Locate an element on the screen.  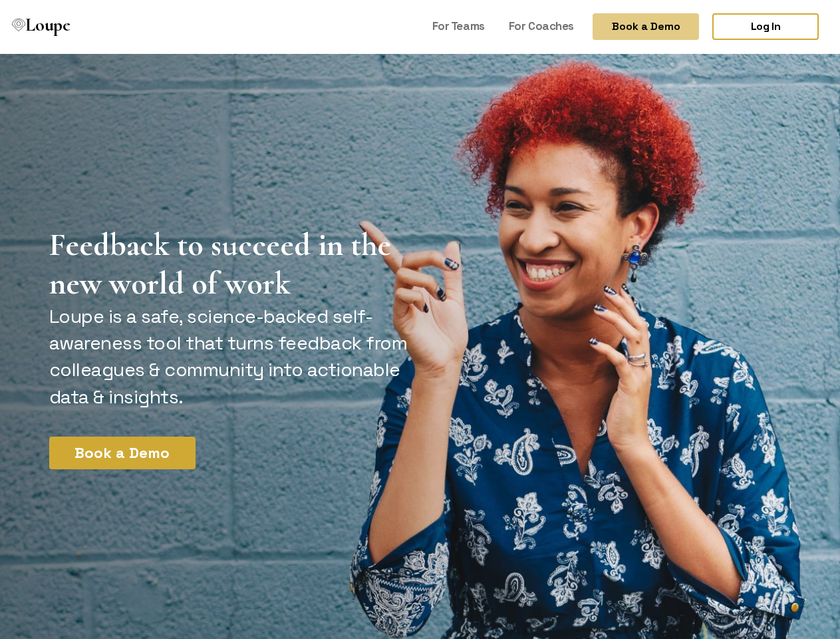
a: Loupe is located at coordinates (41, 27).